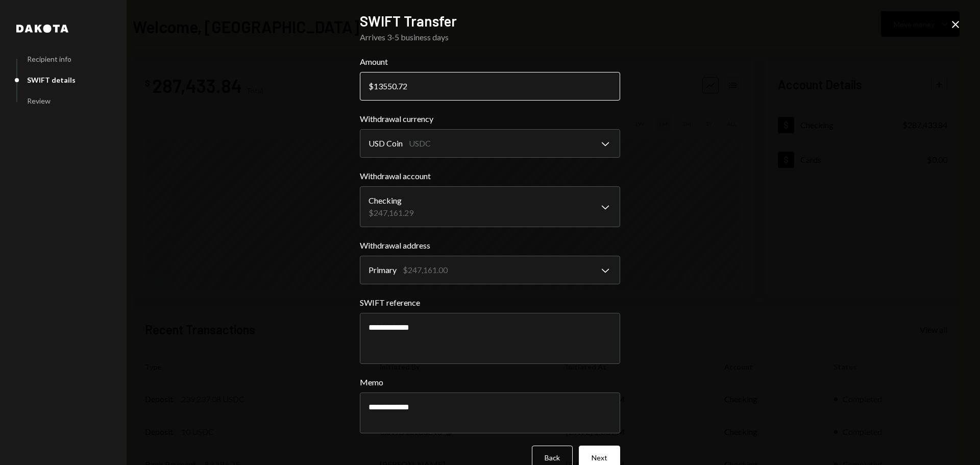 Image resolution: width=980 pixels, height=465 pixels. Describe the element at coordinates (51, 80) in the screenshot. I see `div: SWIFT details` at that location.